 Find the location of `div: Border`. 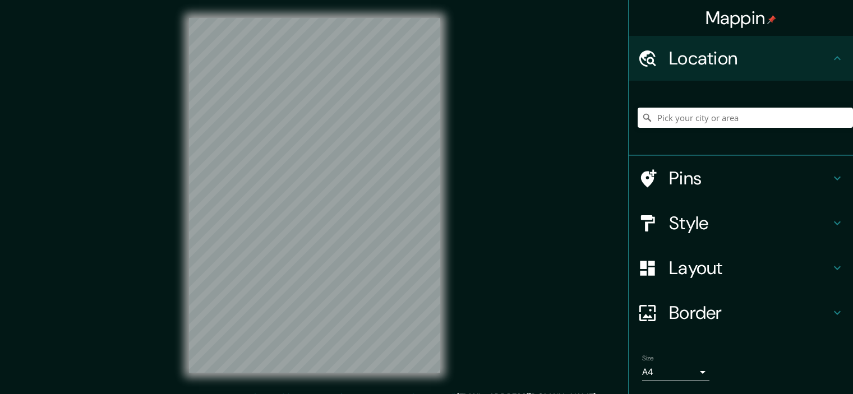

div: Border is located at coordinates (741, 313).